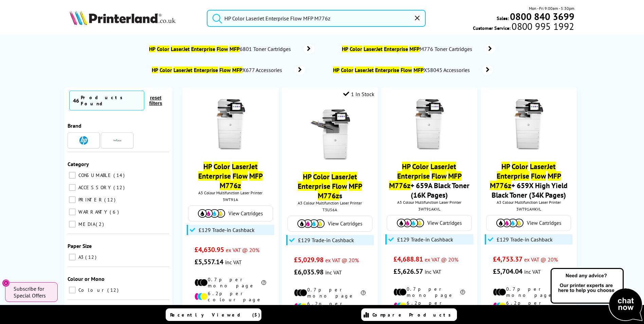  Describe the element at coordinates (81, 257) in the screenshot. I see `span: A3` at that location.